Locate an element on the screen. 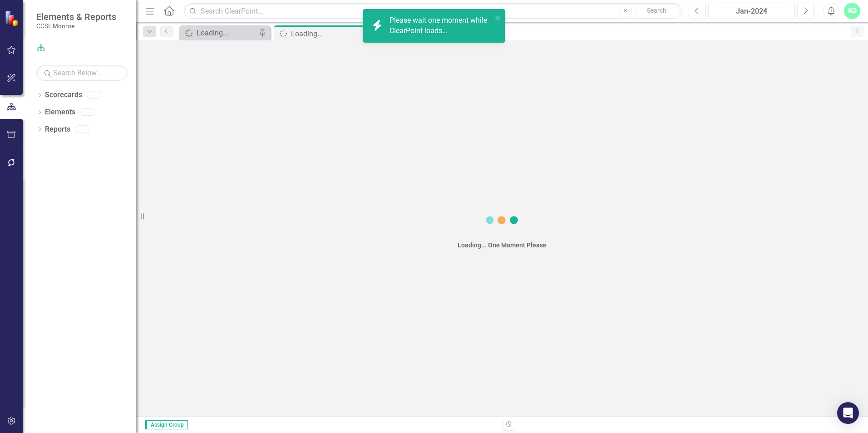 The height and width of the screenshot is (433, 868). img: ClearPoint Strategy is located at coordinates (12, 18).